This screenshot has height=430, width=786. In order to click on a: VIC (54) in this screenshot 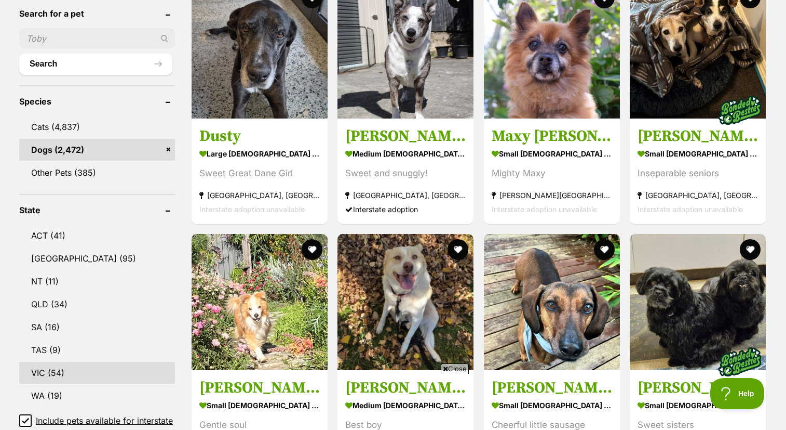, I will do `click(97, 372)`.